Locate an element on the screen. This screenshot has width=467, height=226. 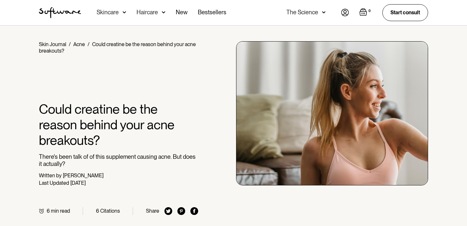
img: pinterest icon is located at coordinates (181, 211).